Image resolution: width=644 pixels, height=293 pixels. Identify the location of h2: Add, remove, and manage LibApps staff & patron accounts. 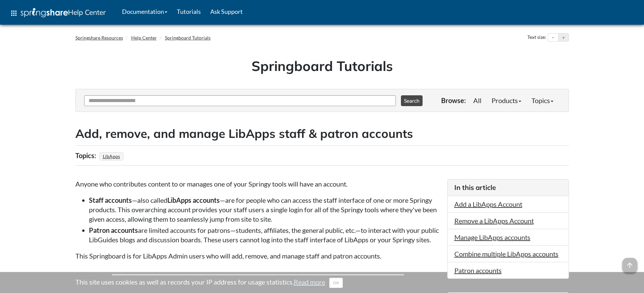
(322, 133).